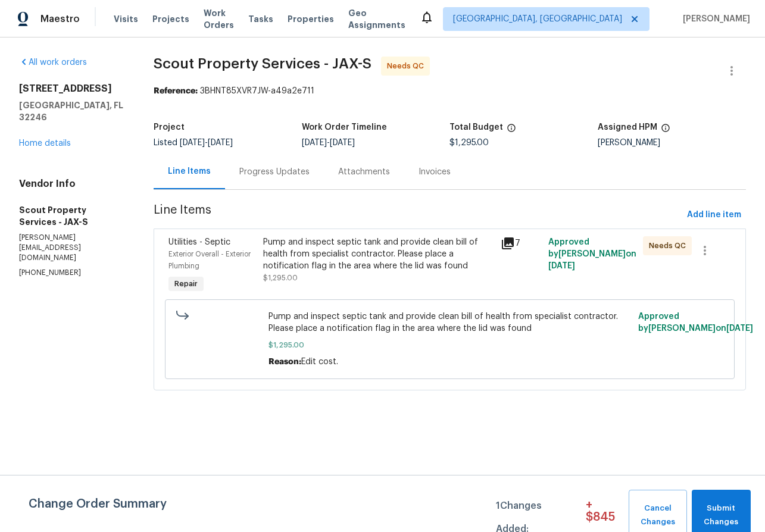 This screenshot has width=765, height=532. I want to click on h5: Work Order Timeline, so click(344, 127).